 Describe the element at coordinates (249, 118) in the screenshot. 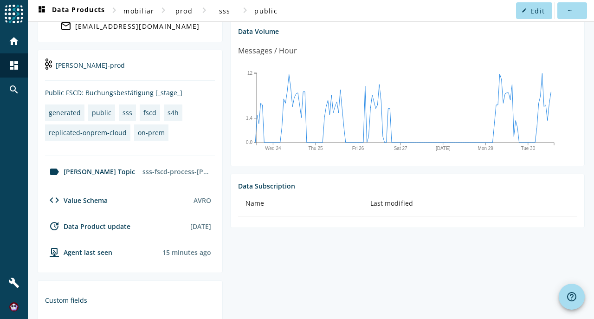

I see `text: 1.4` at that location.